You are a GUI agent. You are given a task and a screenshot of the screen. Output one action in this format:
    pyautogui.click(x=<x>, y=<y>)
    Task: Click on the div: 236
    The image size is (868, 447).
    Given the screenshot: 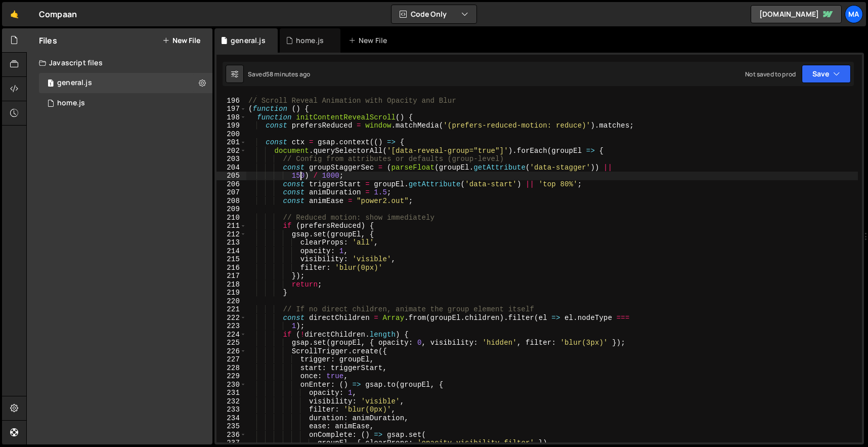 What is the action you would take?
    pyautogui.click(x=231, y=435)
    